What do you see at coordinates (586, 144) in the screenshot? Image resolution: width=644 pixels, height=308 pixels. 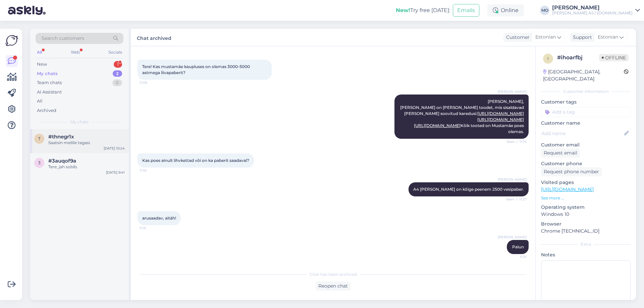 I see `p: Customer email` at bounding box center [586, 144].